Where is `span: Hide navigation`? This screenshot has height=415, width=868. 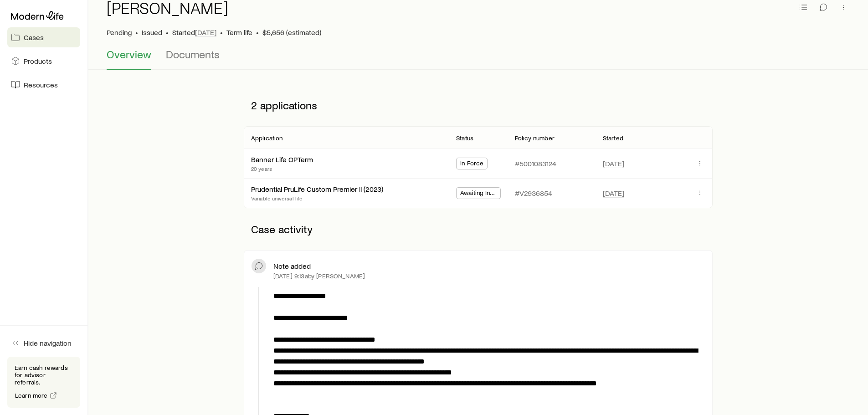 span: Hide navigation is located at coordinates (47, 343).